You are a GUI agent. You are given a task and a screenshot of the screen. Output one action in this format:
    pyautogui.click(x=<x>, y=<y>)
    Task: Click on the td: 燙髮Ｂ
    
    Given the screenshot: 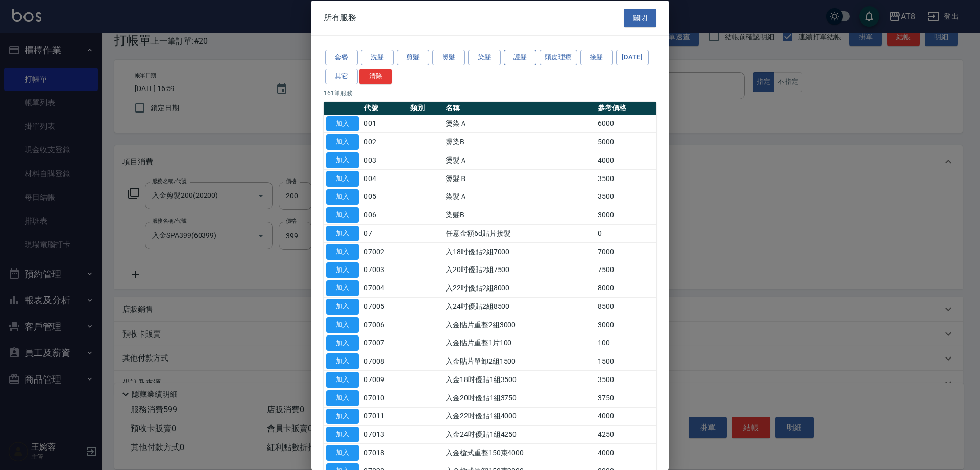 What is the action you would take?
    pyautogui.click(x=520, y=178)
    